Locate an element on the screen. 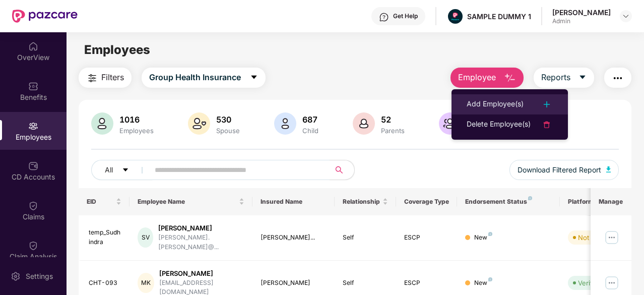  span: Reports is located at coordinates (556, 77).